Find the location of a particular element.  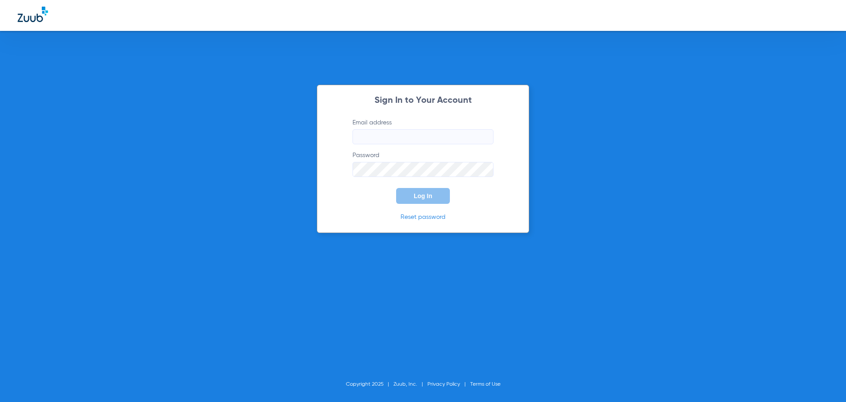

label: Email address is located at coordinates (423, 131).